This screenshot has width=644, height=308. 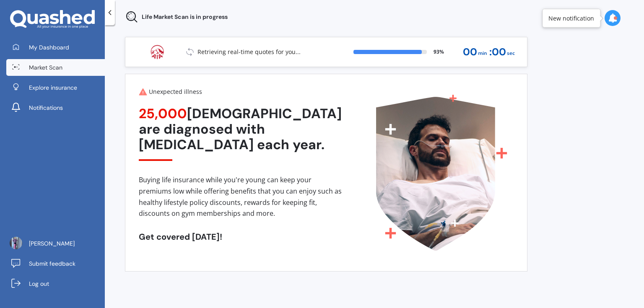 What do you see at coordinates (571, 18) in the screenshot?
I see `div: New notification` at bounding box center [571, 18].